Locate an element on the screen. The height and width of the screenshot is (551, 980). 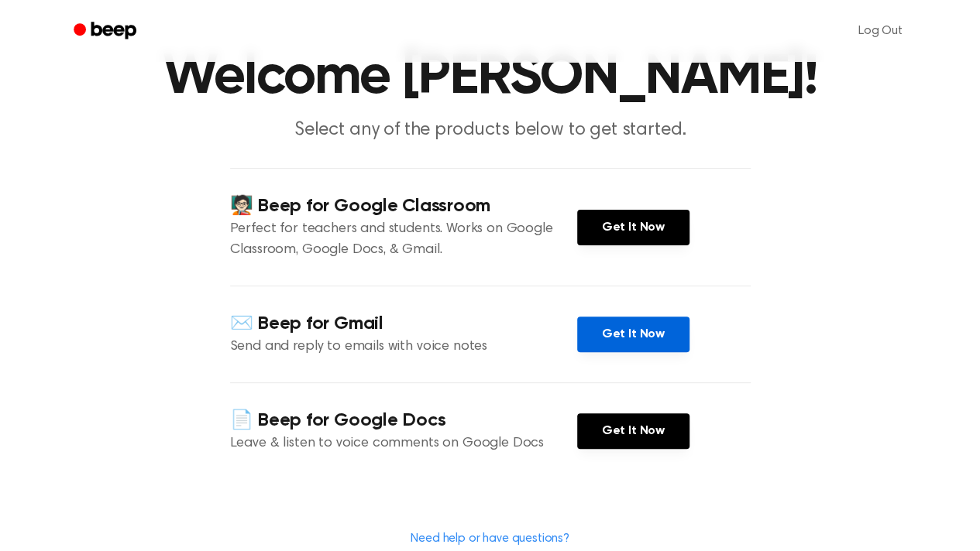
h4: 📄 Beep for Google Docs is located at coordinates (404, 420).